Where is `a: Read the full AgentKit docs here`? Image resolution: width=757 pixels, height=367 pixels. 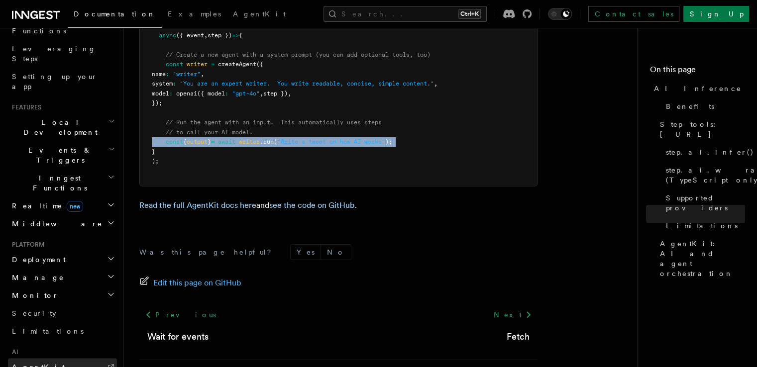
a: Read the full AgentKit docs here is located at coordinates (198, 205).